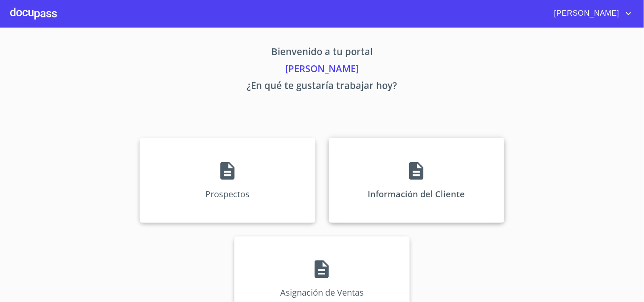 This screenshot has height=302, width=644. I want to click on p: ¿En qué te gustaría trabajar hoy?, so click(322, 87).